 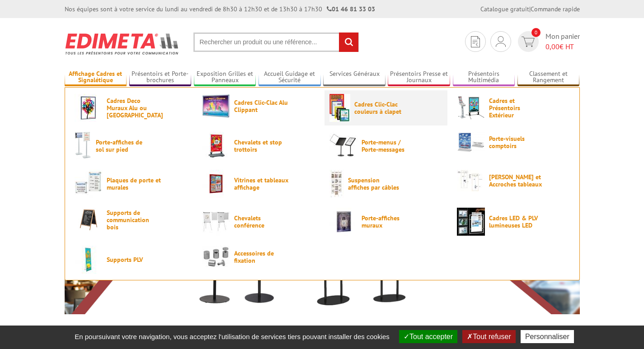 I want to click on span: 0,00, so click(x=552, y=47).